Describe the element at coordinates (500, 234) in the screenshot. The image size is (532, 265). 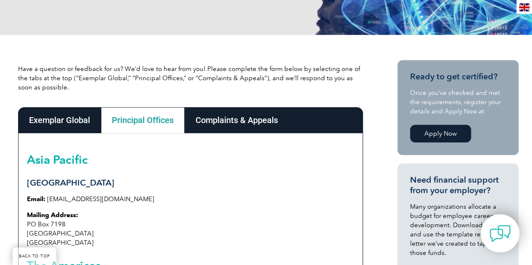
I see `img: contact-chat.png` at that location.